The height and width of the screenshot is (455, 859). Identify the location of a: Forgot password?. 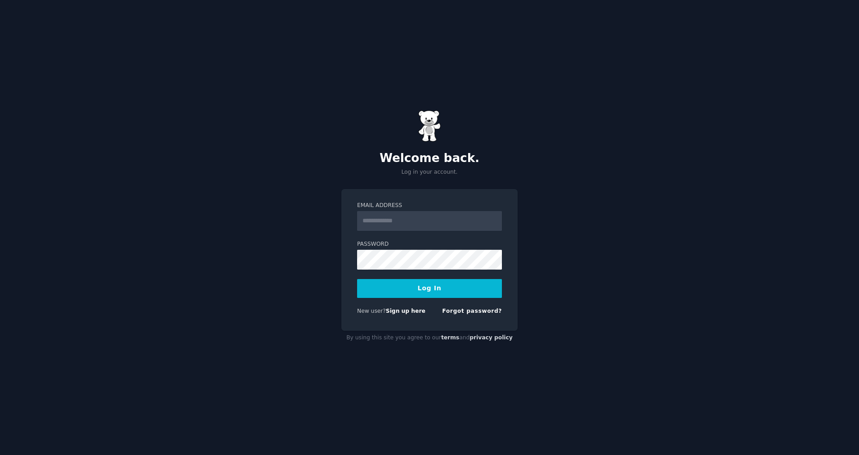
(472, 311).